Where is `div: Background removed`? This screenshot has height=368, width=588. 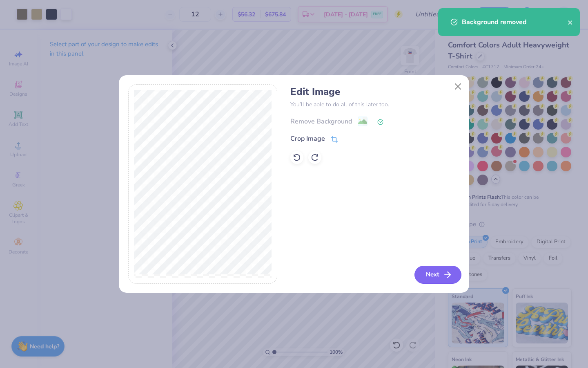 div: Background removed is located at coordinates (515, 22).